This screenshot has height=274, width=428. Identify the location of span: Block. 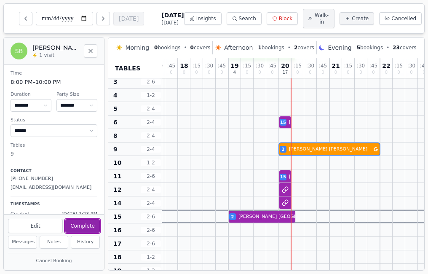
(286, 19).